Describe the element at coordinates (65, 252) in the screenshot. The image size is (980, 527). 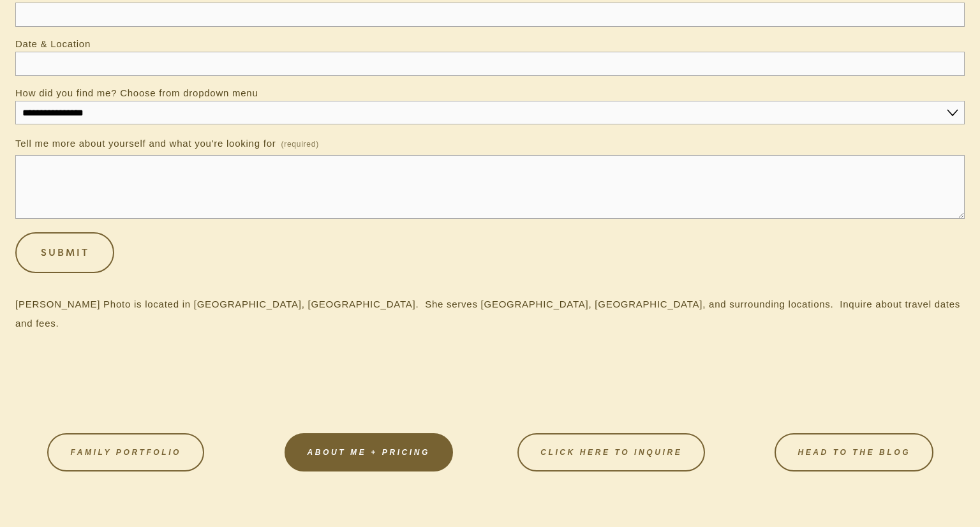
I see `span: Submit` at that location.